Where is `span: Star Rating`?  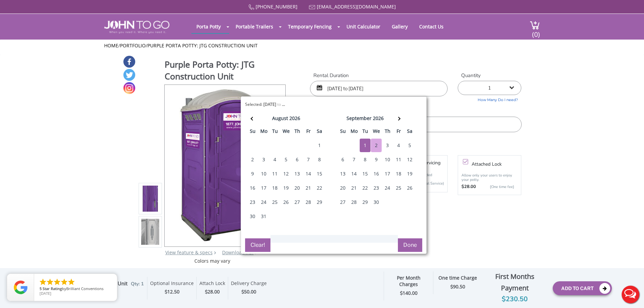
span: Star Rating is located at coordinates (52, 288).